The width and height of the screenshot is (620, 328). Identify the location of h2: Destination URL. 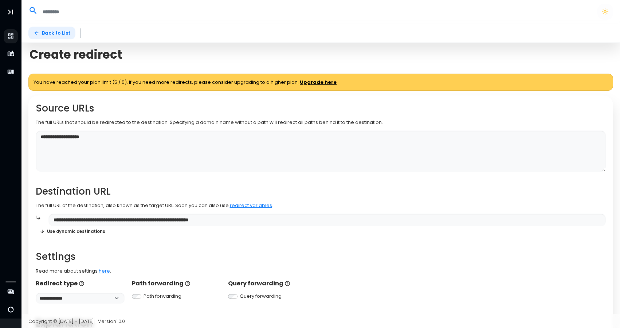
(321, 191).